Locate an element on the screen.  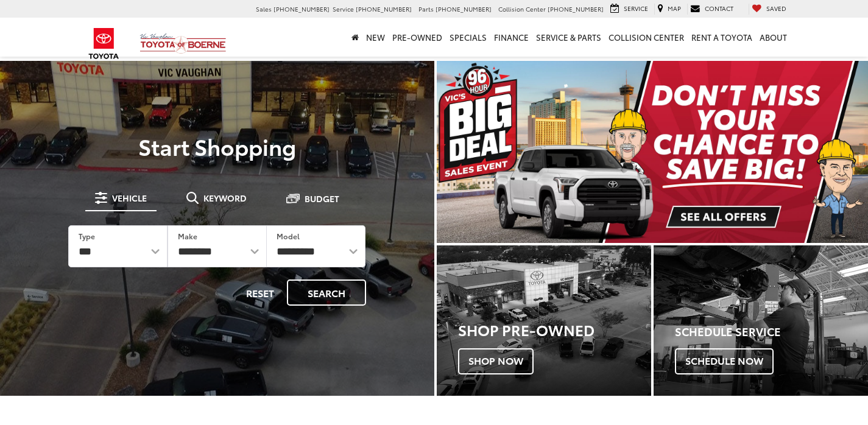
span: Budget is located at coordinates (322, 199).